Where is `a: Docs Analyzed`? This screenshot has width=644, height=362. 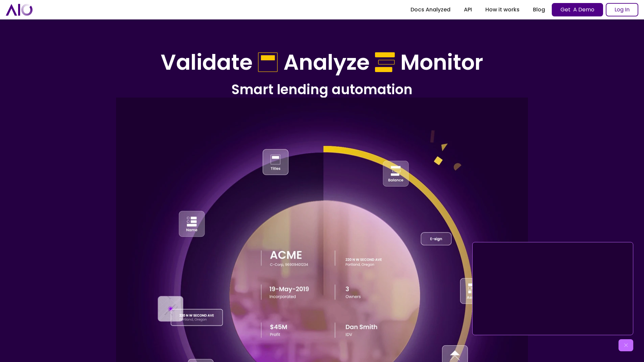 a: Docs Analyzed is located at coordinates (430, 10).